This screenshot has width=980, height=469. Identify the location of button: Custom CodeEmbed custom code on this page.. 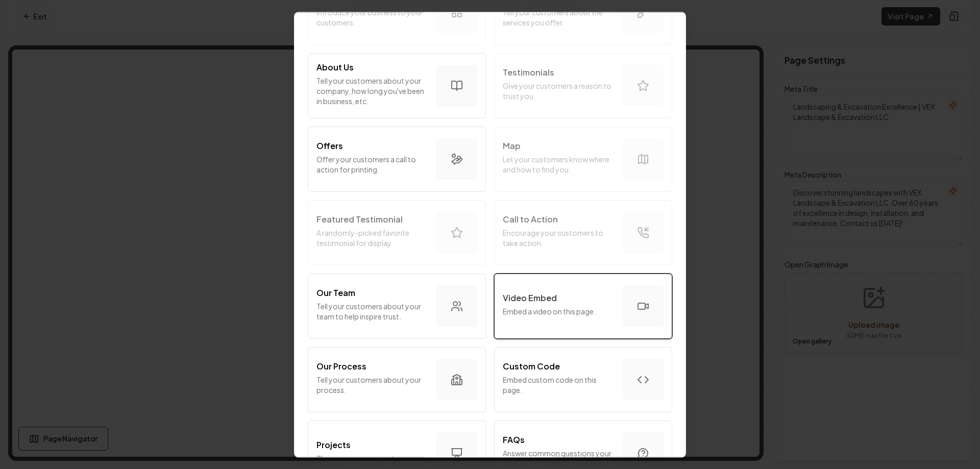
(583, 380).